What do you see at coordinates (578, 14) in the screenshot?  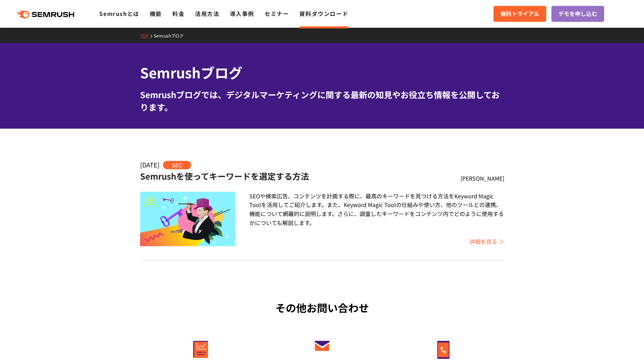 I see `a: デモを申し込む` at bounding box center [578, 14].